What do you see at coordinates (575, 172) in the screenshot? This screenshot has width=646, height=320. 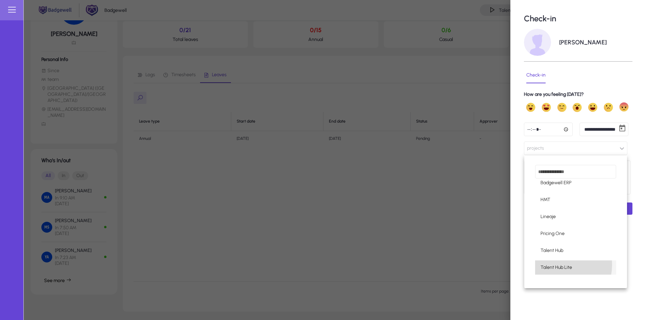 I see `input: dropdown search` at bounding box center [575, 172].